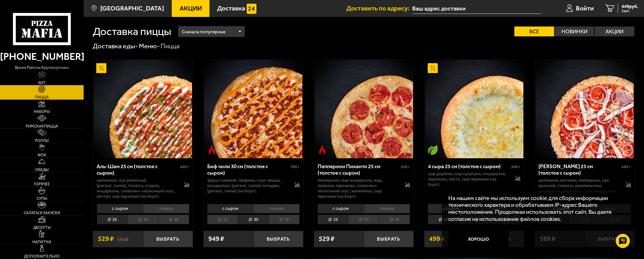 Image resolution: width=644 pixels, height=259 pixels. Describe the element at coordinates (170, 46) in the screenshot. I see `div: Пицца` at that location.